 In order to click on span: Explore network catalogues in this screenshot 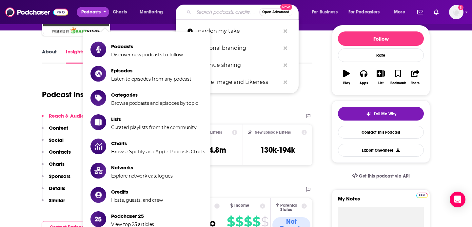, I will do `click(142, 176)`.